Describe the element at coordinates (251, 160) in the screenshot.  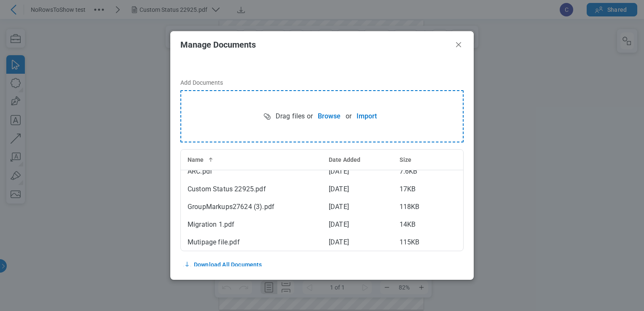
I see `div: Name` at that location.